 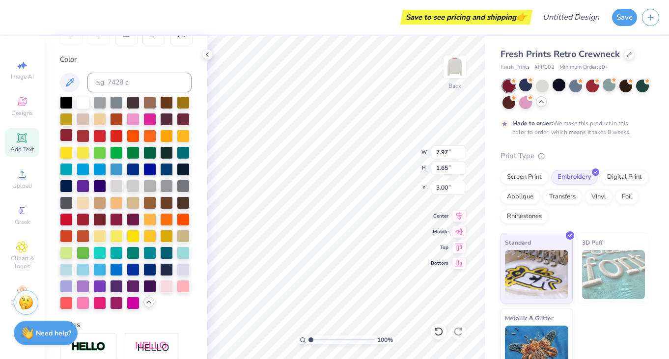 I want to click on span: Metallic & Glitter, so click(x=529, y=318).